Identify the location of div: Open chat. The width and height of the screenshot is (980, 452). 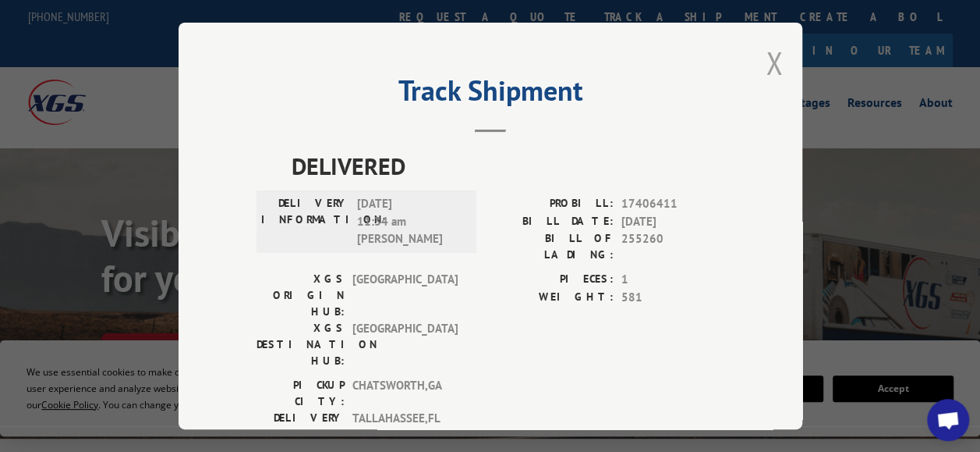
(948, 420).